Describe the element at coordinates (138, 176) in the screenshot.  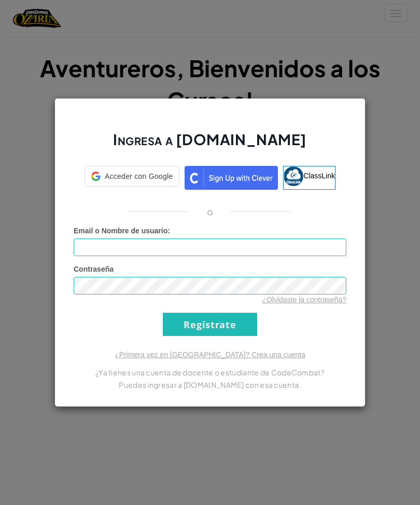
I see `span: Acceder con Google` at that location.